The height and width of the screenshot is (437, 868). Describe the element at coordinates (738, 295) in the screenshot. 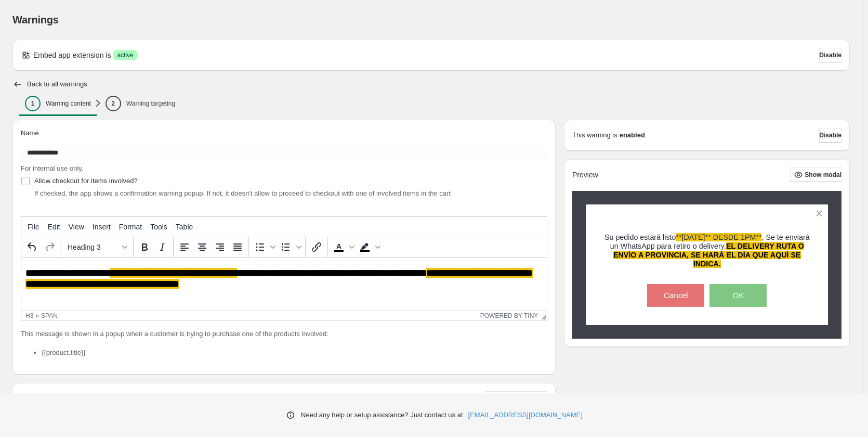

I see `button: OK` at that location.